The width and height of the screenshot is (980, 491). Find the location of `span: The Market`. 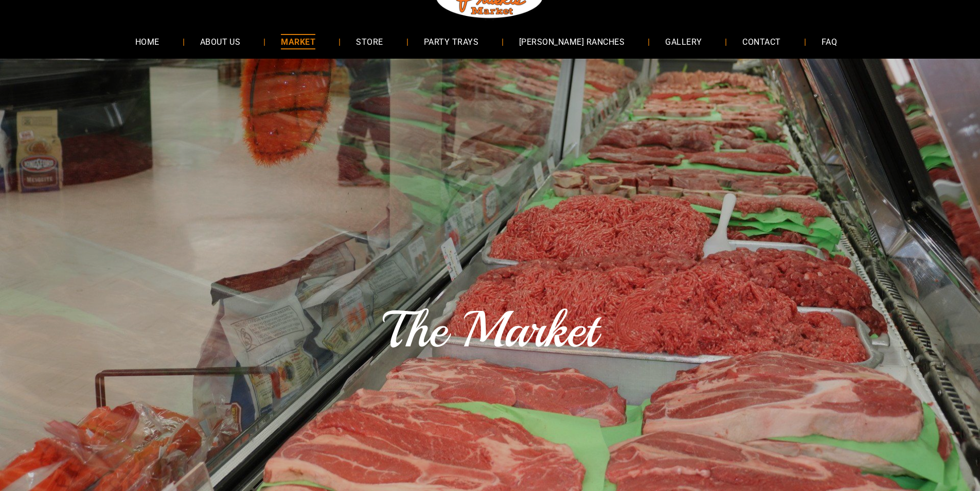

span: The Market is located at coordinates (490, 329).